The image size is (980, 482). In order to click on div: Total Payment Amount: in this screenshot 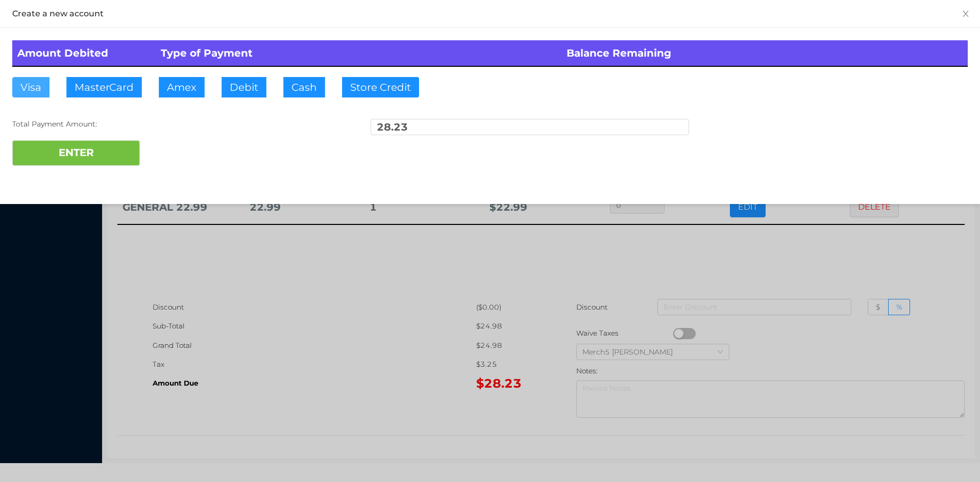, I will do `click(171, 124)`.